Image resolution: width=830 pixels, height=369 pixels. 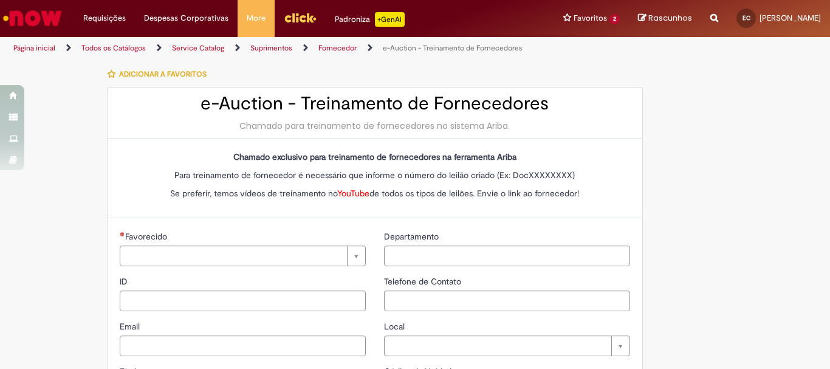 What do you see at coordinates (375, 126) in the screenshot?
I see `div: Chamado para treinamento de fornecedores no sistema Ariba.` at bounding box center [375, 126].